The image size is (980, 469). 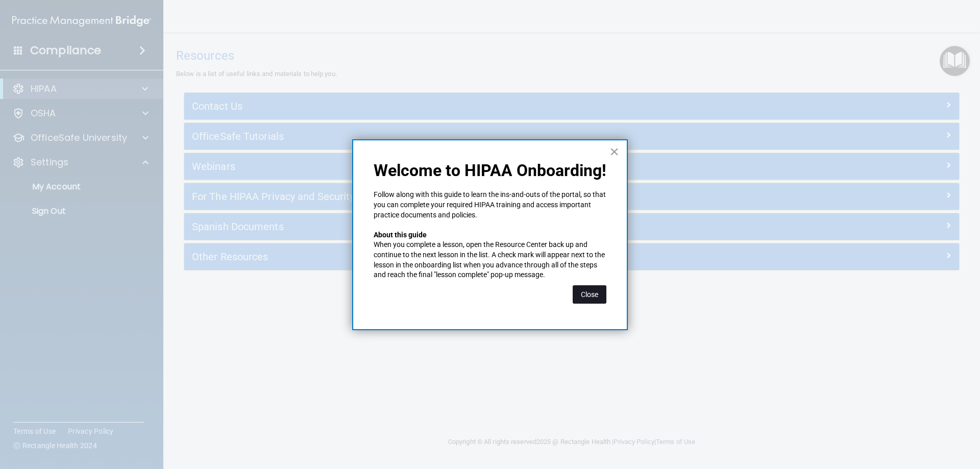 I want to click on p: When you complete a lesson, open the Resource Center back up and continue to the next lesson in t..., so click(x=490, y=260).